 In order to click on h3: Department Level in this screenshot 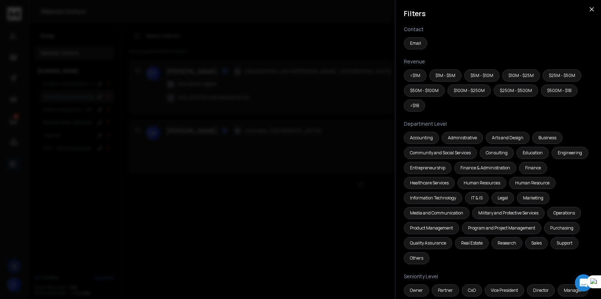, I will do `click(498, 124)`.